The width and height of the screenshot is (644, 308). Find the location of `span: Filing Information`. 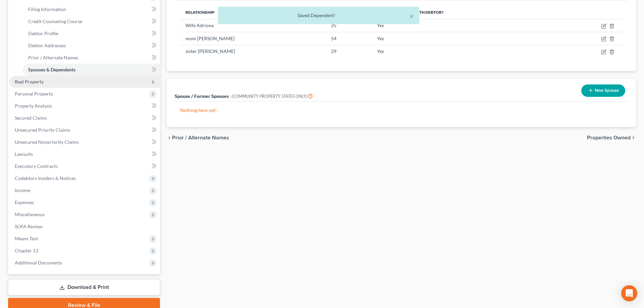

span: Filing Information is located at coordinates (47, 9).